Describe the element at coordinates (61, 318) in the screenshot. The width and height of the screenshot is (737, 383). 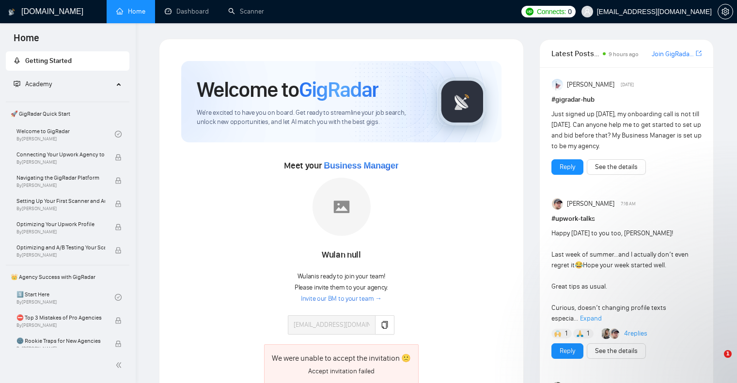
I see `span: ⛔ Top 3 Mistakes of Pro Agencies` at that location.